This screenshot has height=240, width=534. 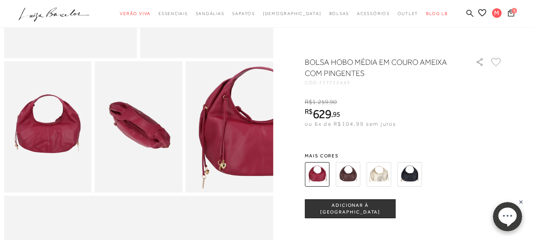 What do you see at coordinates (437, 13) in the screenshot?
I see `span: BLOG LB` at bounding box center [437, 13].